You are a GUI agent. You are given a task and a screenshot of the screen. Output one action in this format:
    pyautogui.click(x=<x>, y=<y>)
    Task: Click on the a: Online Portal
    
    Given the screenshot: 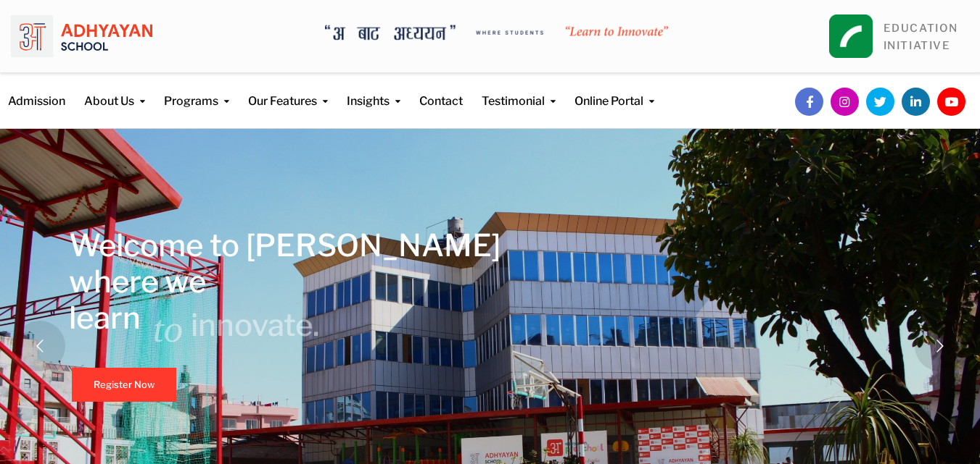 What is the action you would take?
    pyautogui.click(x=614, y=91)
    